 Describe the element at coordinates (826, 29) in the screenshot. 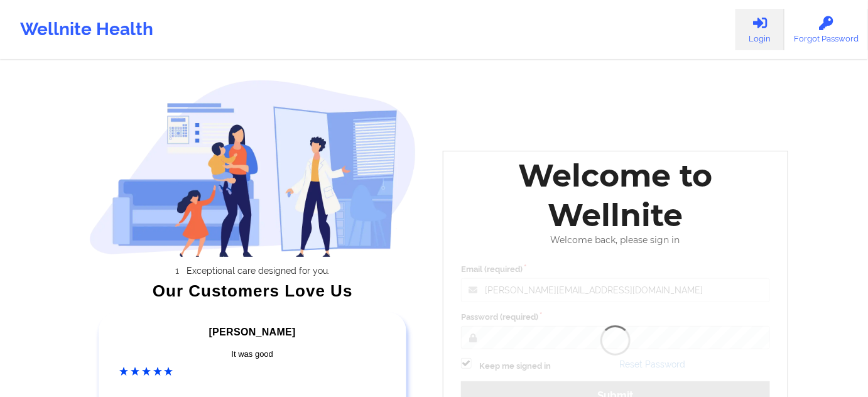

I see `a: Forgot Password` at that location.